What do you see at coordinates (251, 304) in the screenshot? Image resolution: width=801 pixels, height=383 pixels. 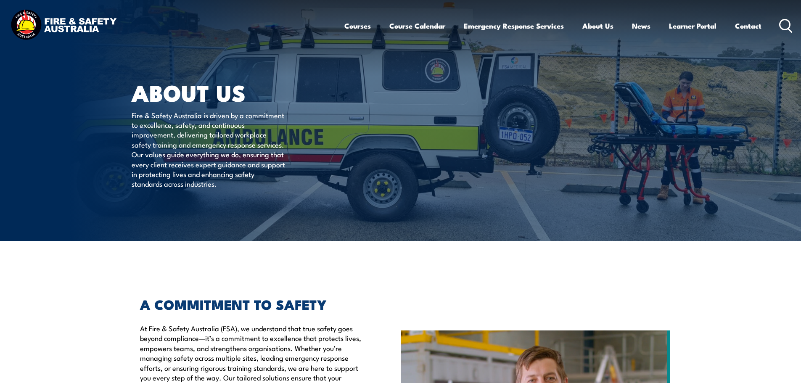 I see `h2: A COMMITMENT TO SAFETY` at bounding box center [251, 304].